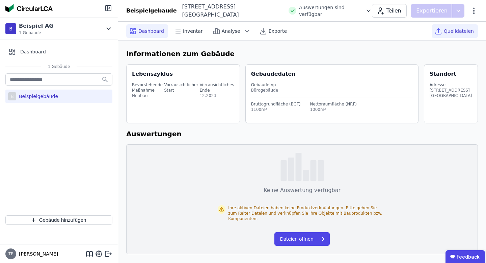 The image size is (486, 263). I want to click on span: Inventar, so click(193, 31).